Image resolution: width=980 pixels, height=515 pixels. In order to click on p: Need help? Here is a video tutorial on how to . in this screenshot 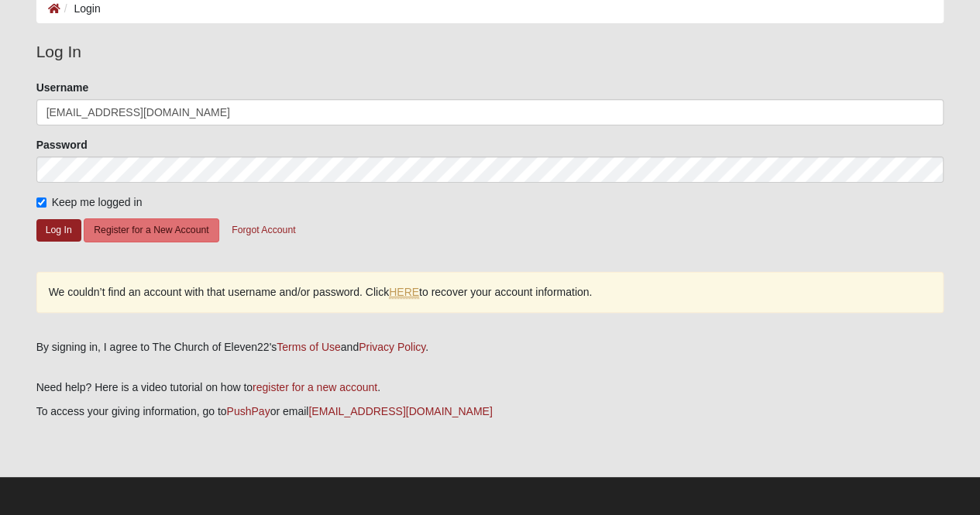, I will do `click(491, 388)`.